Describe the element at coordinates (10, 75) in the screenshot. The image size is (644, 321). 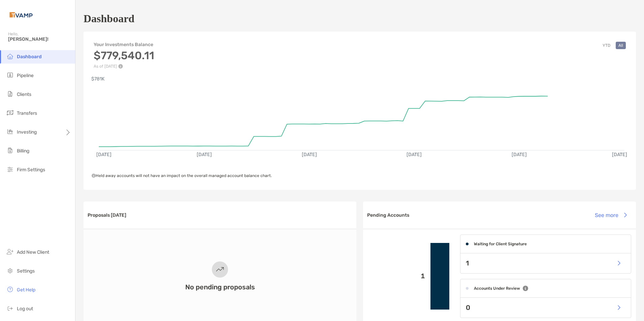
I see `img: pipeline icon` at that location.